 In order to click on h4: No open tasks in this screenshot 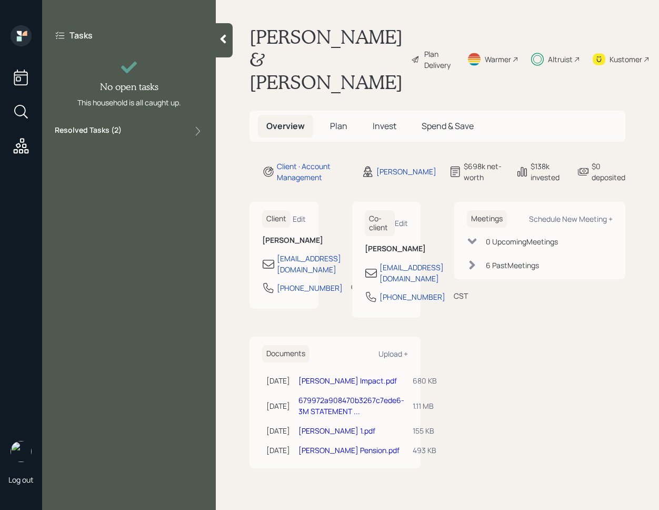, I will do `click(129, 87)`.